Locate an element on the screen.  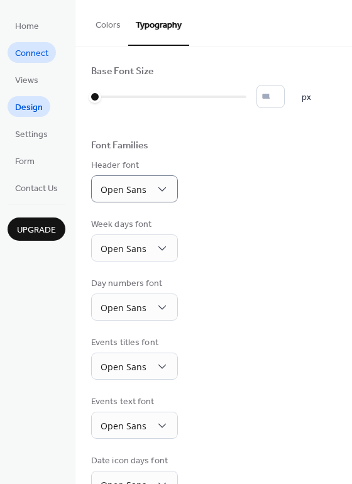
div: Header font is located at coordinates (133, 165).